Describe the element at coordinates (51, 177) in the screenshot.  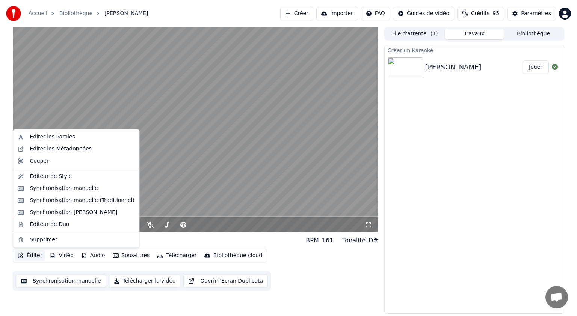
I see `div: Éditeur de Style` at that location.